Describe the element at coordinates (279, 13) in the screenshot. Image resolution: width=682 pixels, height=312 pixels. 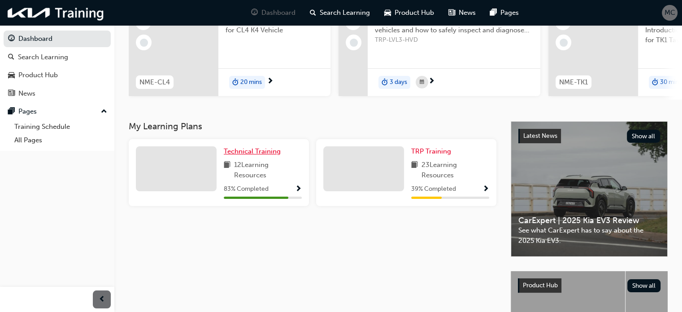
I see `span: Dashboard` at that location.